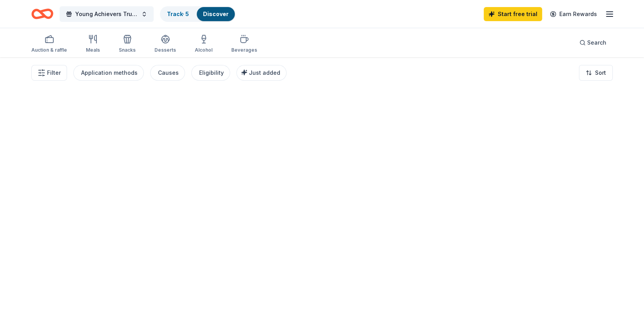 The width and height of the screenshot is (644, 312). Describe the element at coordinates (93, 44) in the screenshot. I see `button: Meals` at that location.